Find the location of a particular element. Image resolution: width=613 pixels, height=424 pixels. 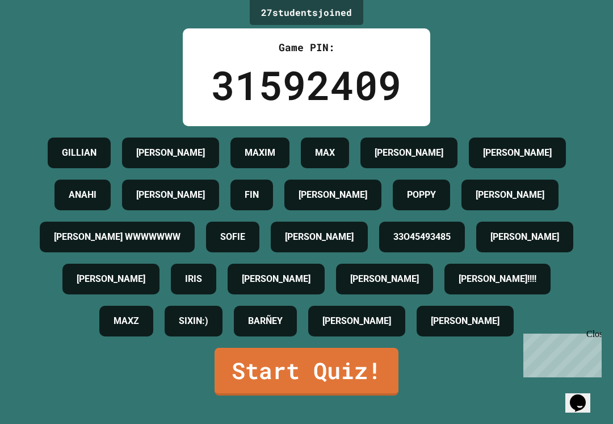

div: Game PIN: is located at coordinates (307, 47).